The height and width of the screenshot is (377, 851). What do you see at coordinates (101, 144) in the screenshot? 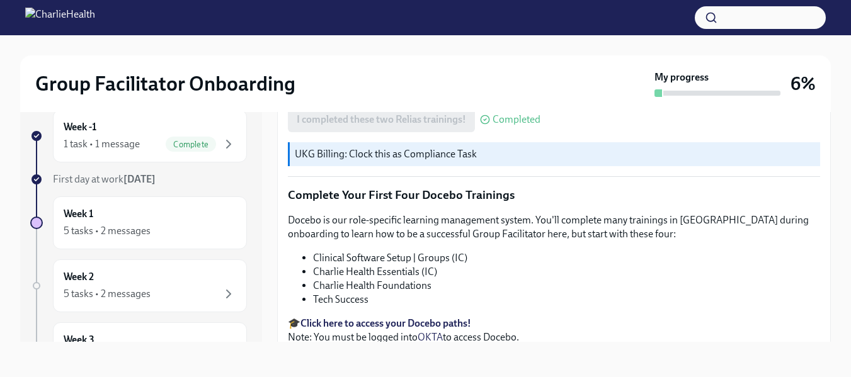
I see `div: 1 task • 1 message` at bounding box center [101, 144].